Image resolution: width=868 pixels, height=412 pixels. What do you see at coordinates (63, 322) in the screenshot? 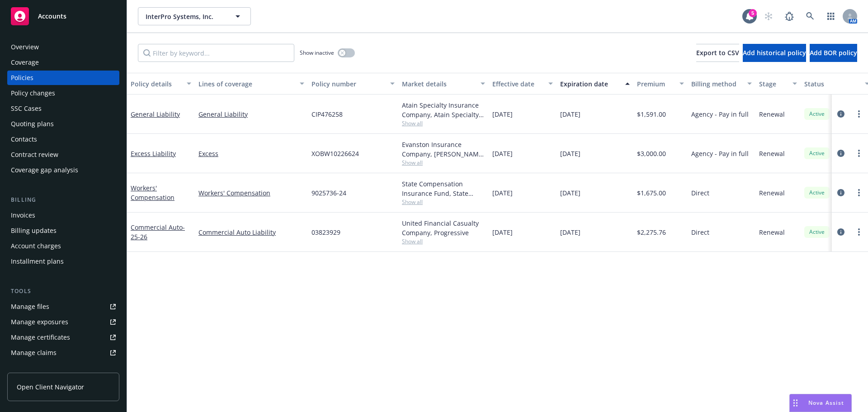
I see `span: Manage exposures` at bounding box center [63, 322].